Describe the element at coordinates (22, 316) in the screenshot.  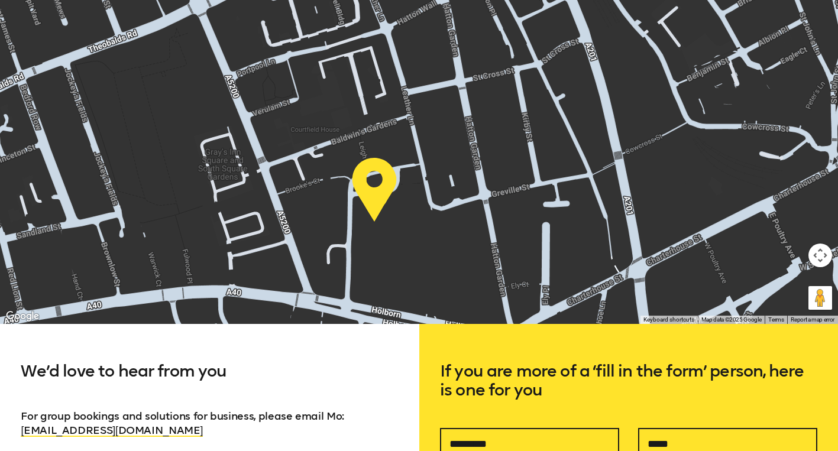
I see `img: Google` at that location.